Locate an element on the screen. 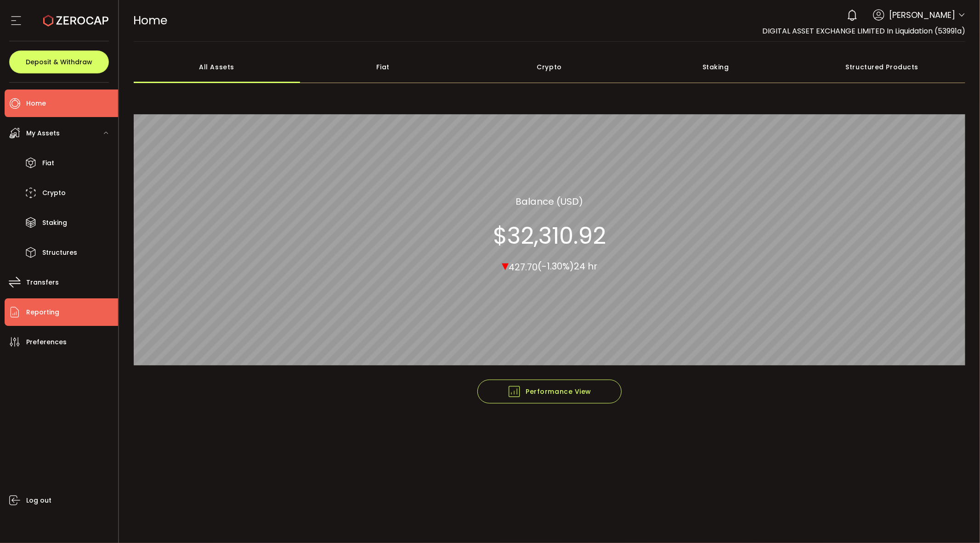 Image resolution: width=980 pixels, height=543 pixels. section: Balance (USD) is located at coordinates (549, 201).